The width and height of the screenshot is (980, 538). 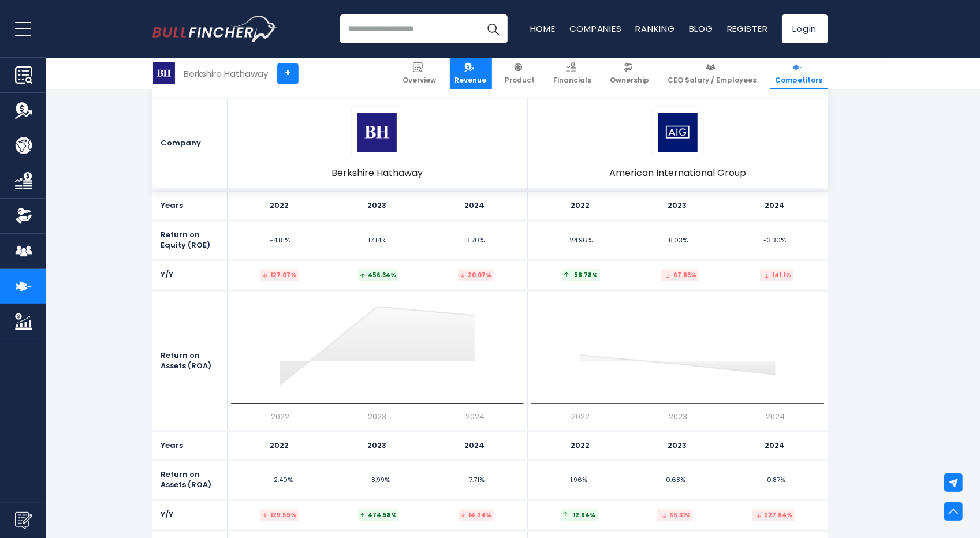 What do you see at coordinates (521, 80) in the screenshot?
I see `span: Product` at bounding box center [521, 80].